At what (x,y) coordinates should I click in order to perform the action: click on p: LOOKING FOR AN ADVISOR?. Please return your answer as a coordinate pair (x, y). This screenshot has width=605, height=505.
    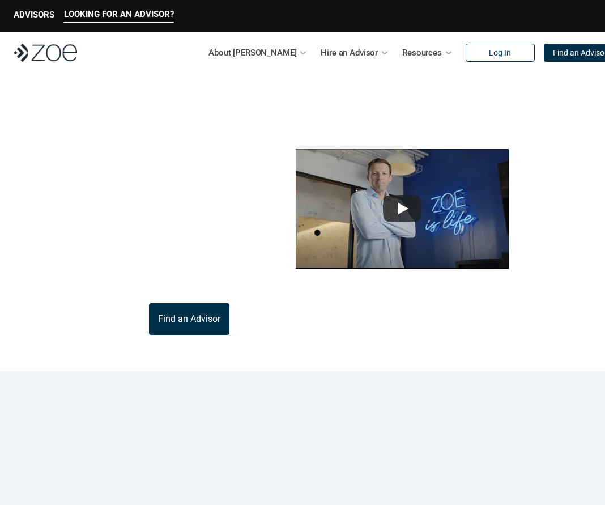
    Looking at the image, I should click on (119, 14).